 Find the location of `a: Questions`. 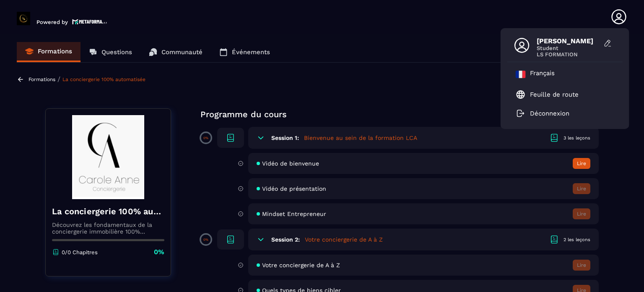

a: Questions is located at coordinates (110, 52).